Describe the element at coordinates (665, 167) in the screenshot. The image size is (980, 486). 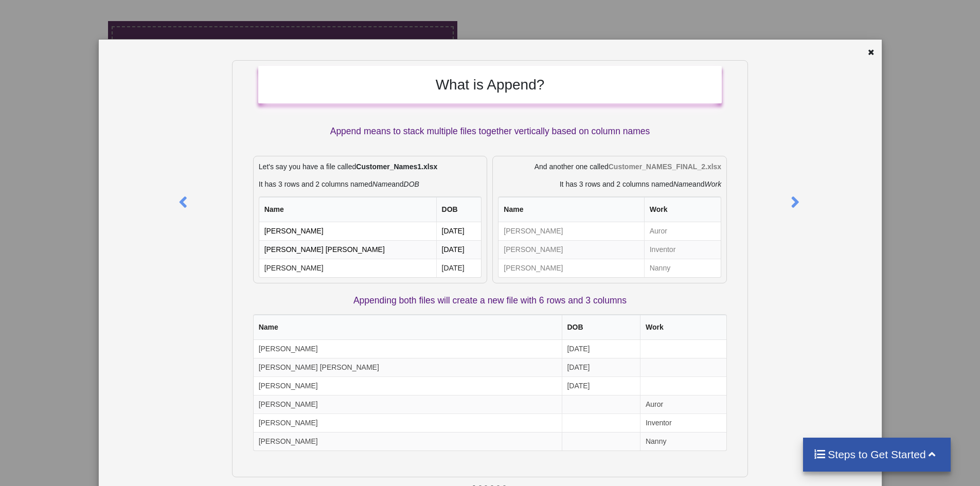
I see `b: Customer_NAMES_FINAL_2.xlsx` at that location.